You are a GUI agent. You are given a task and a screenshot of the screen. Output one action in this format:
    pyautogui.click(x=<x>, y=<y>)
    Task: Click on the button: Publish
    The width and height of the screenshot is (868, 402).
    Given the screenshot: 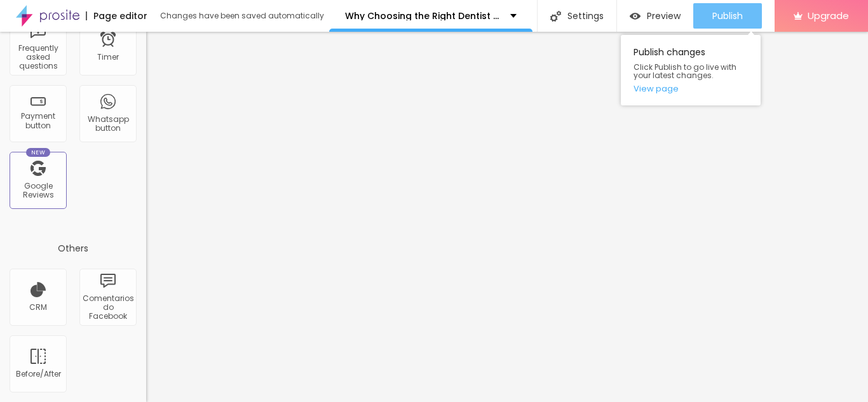 What is the action you would take?
    pyautogui.click(x=727, y=16)
    